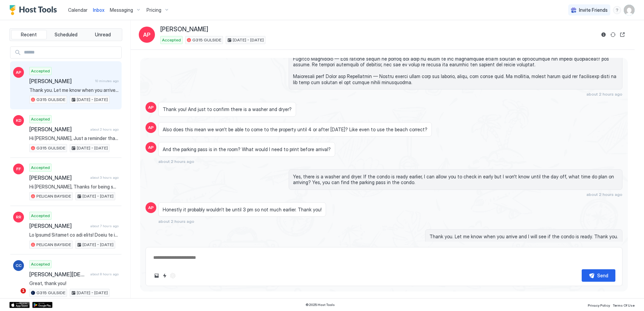  What do you see at coordinates (613, 34) in the screenshot?
I see `button: Sync reservation` at bounding box center [613, 34].